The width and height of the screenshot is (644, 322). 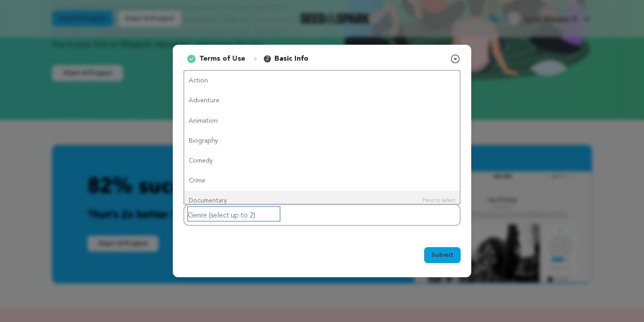 What do you see at coordinates (322, 101) in the screenshot?
I see `div: Adventure` at bounding box center [322, 101].